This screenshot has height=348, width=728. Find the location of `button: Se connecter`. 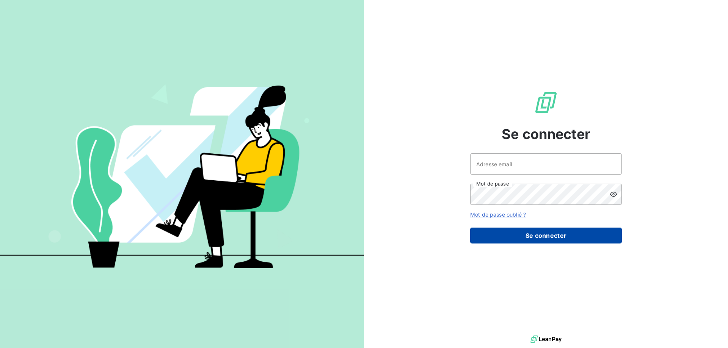

button: Se connecter is located at coordinates (546, 236).